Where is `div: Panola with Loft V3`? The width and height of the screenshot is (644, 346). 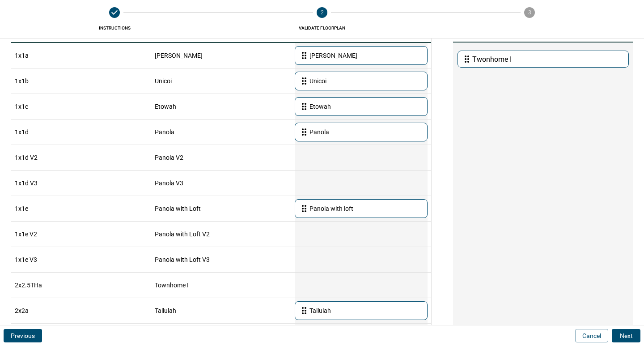 div: Panola with Loft V3 is located at coordinates (221, 260).